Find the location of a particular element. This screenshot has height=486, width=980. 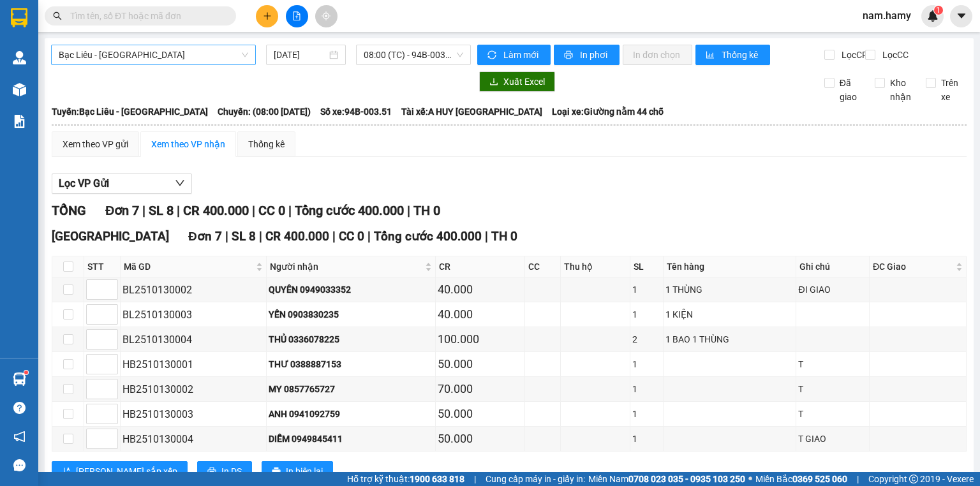

button: file-add is located at coordinates (297, 16).